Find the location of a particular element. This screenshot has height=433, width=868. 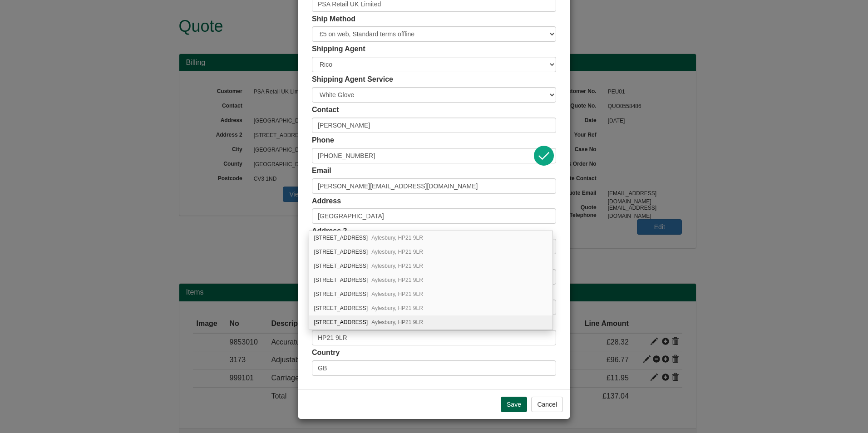

input: Mobile Preferred is located at coordinates (434, 156).